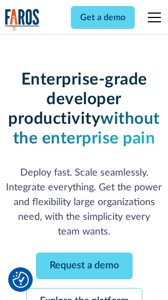 This screenshot has height=300, width=168. I want to click on img: Revisit consent button, so click(21, 280).